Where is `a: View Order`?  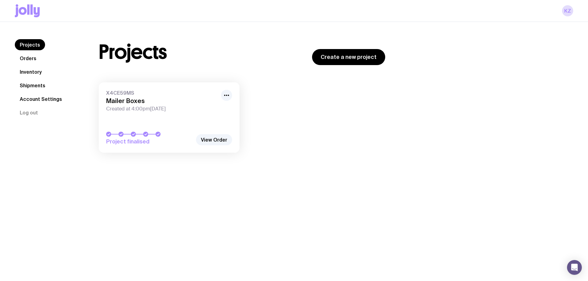 a: View Order is located at coordinates (214, 140).